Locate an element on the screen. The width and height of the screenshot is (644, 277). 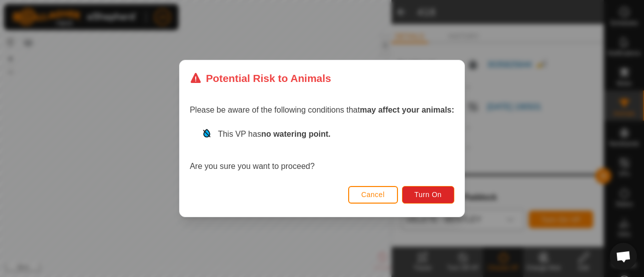
span: Please be aware of the following conditions that is located at coordinates (322, 110).